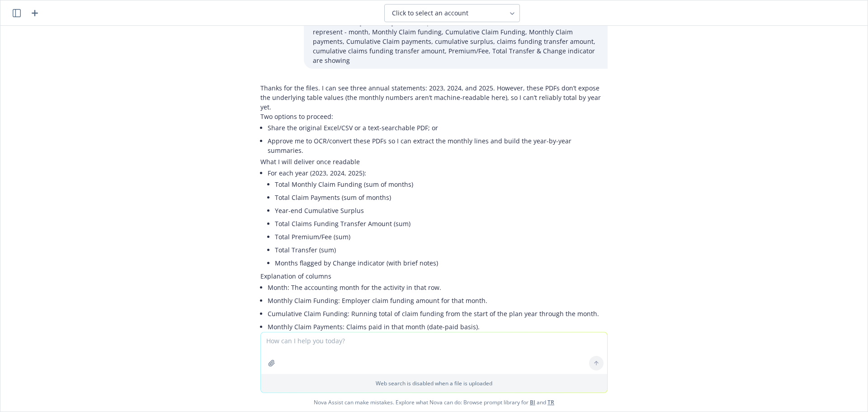 Image resolution: width=868 pixels, height=412 pixels. What do you see at coordinates (452, 13) in the screenshot?
I see `button: Click to select an account` at bounding box center [452, 13].